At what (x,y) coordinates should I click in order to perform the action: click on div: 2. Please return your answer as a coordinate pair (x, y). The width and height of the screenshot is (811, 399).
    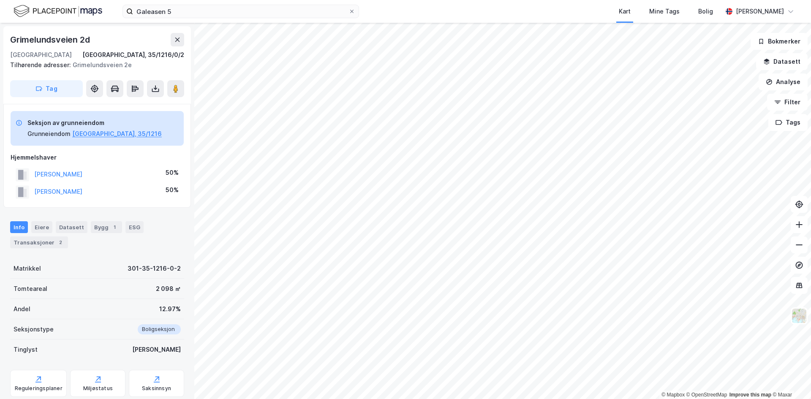
    Looking at the image, I should click on (60, 242).